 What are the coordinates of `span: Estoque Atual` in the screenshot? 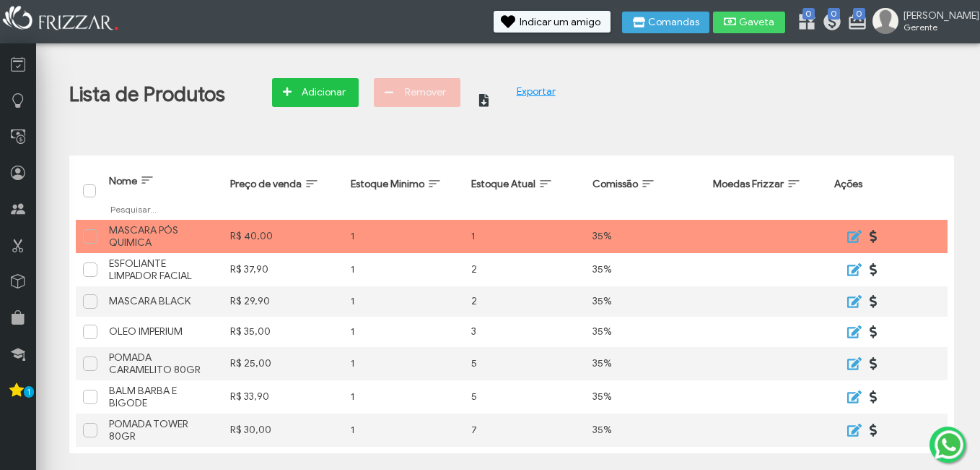 It's located at (503, 184).